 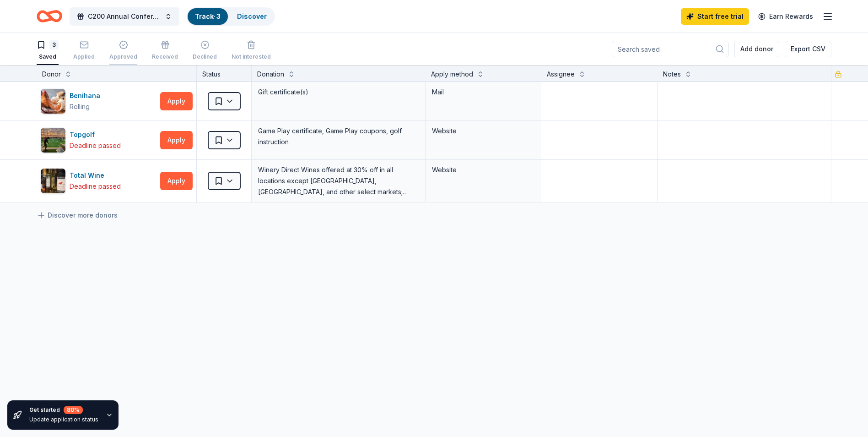 What do you see at coordinates (339, 136) in the screenshot?
I see `div: Game Play certificate, Game Play coupons, golf instruction` at bounding box center [339, 136].